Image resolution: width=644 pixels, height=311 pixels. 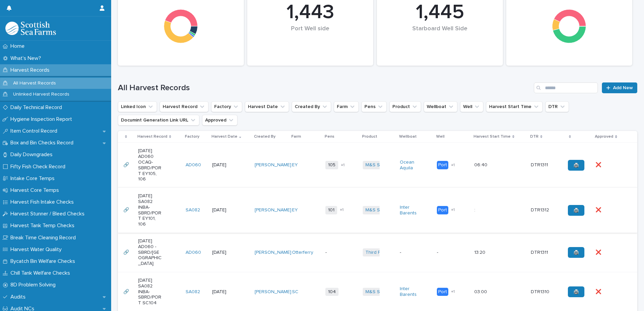 What do you see at coordinates (224, 137) in the screenshot?
I see `p: Harvest Date` at bounding box center [224, 137].